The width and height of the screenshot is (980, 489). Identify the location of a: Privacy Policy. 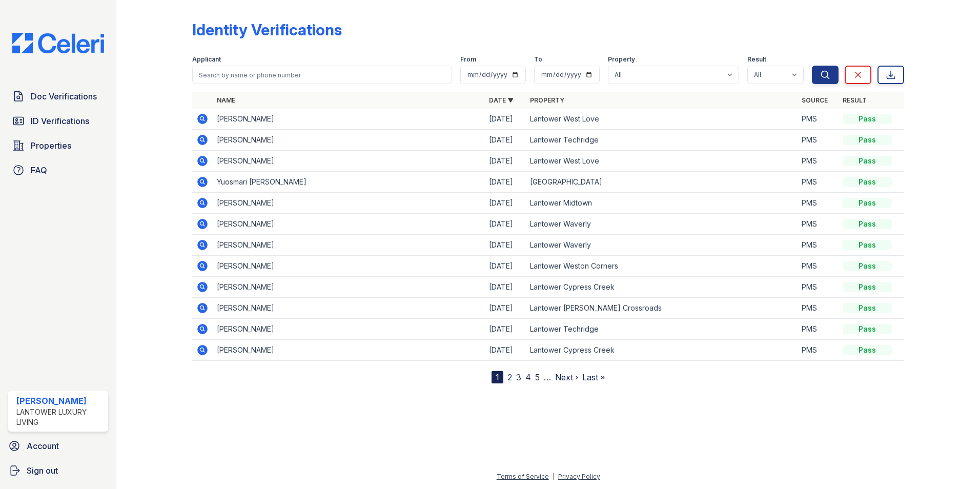
(579, 476).